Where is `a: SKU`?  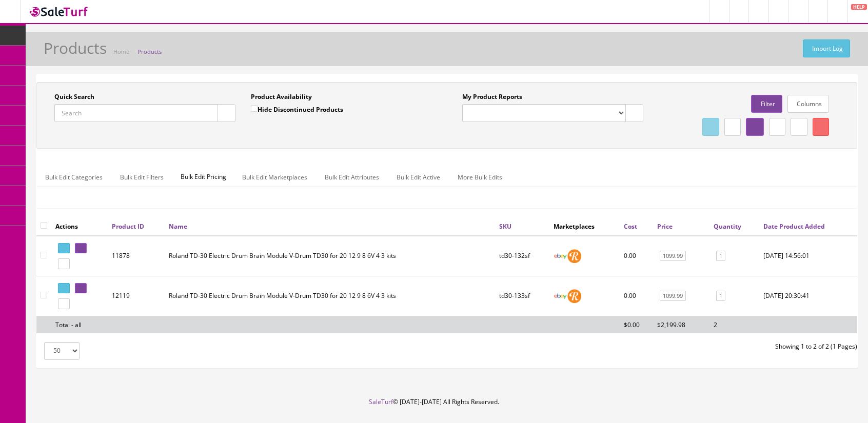
a: SKU is located at coordinates (505, 226).